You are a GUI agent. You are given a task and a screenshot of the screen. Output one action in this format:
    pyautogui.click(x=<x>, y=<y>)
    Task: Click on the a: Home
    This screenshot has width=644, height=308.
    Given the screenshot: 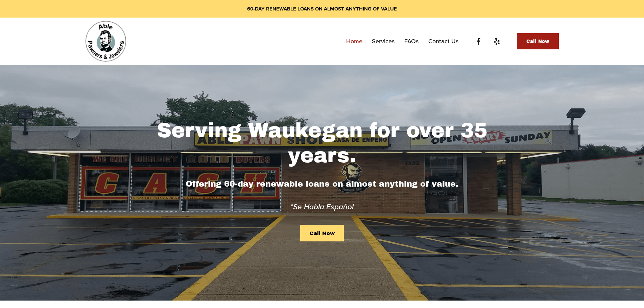 What is the action you would take?
    pyautogui.click(x=354, y=41)
    